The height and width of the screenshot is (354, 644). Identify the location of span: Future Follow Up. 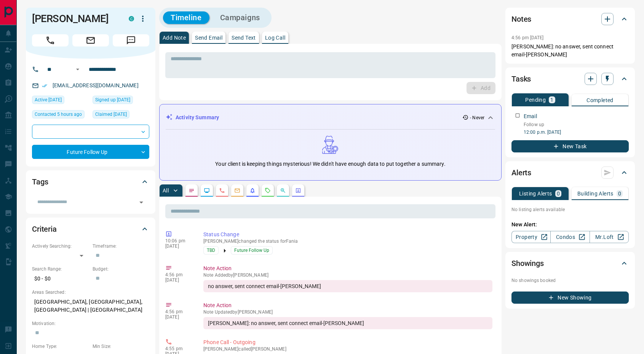
(251, 250).